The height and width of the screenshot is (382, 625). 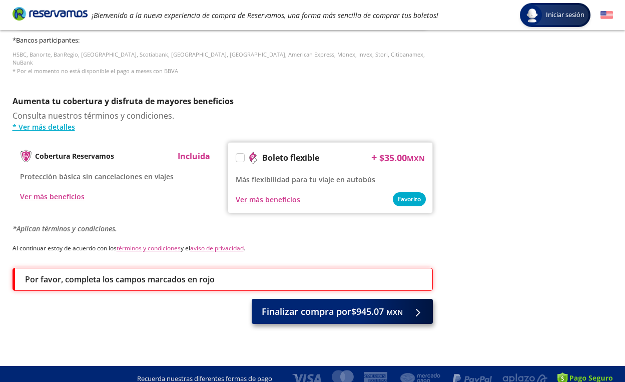 I want to click on a: * Ver más detalles, so click(x=223, y=127).